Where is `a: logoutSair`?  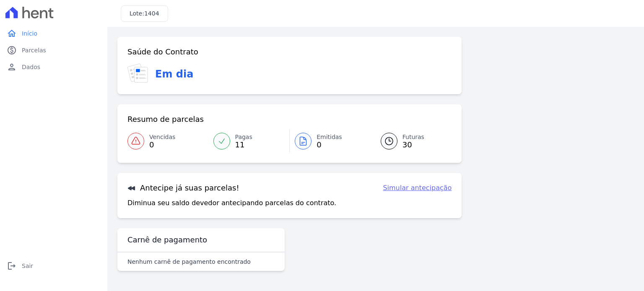
a: logoutSair is located at coordinates (54, 266).